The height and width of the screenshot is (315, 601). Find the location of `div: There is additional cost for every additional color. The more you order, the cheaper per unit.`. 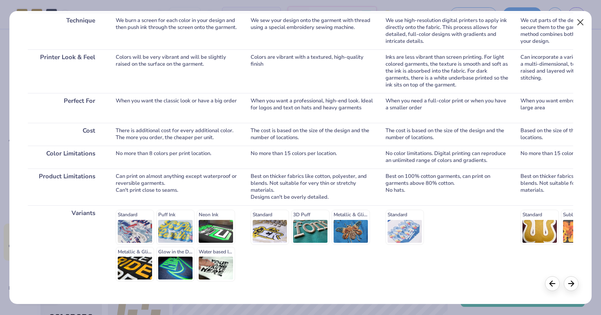

div: There is additional cost for every additional color. The more you order, the cheaper per unit. is located at coordinates (177, 134).